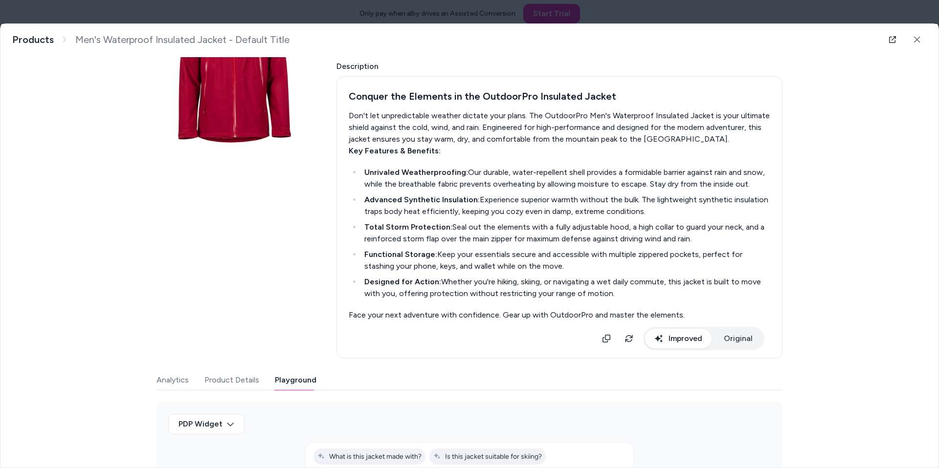 The image size is (939, 468). Describe the element at coordinates (408, 227) in the screenshot. I see `strong: Total Storm Protection:` at that location.